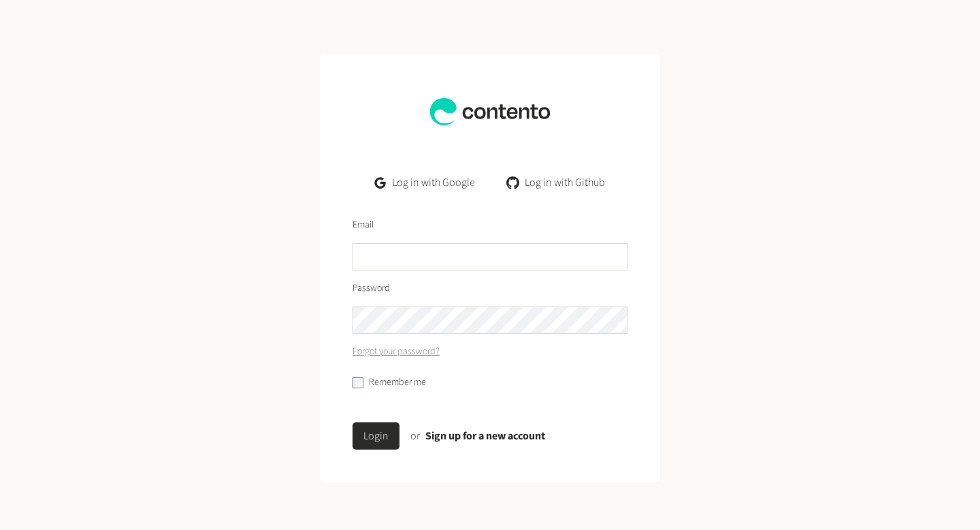 Image resolution: width=980 pixels, height=530 pixels. I want to click on a: Log in with Google, so click(425, 182).